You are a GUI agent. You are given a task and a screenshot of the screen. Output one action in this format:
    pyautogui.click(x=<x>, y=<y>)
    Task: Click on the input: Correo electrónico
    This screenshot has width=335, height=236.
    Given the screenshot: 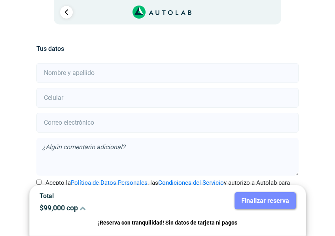 What is the action you would take?
    pyautogui.click(x=167, y=123)
    